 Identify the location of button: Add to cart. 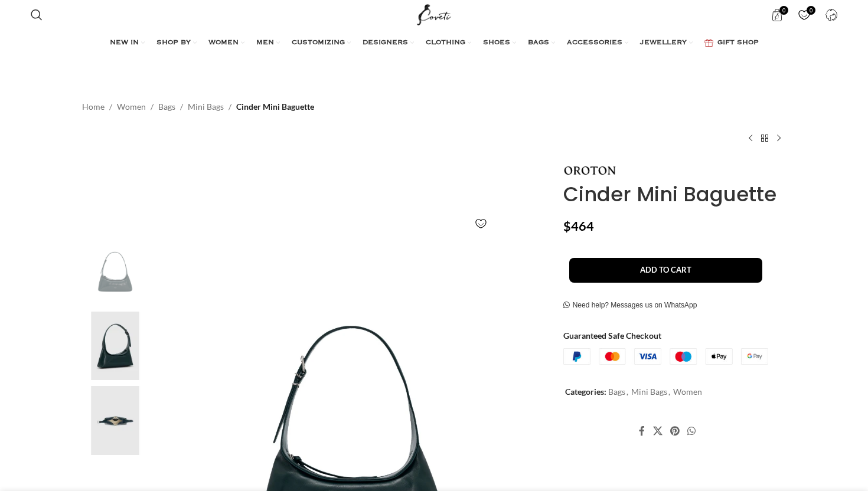
(666, 270).